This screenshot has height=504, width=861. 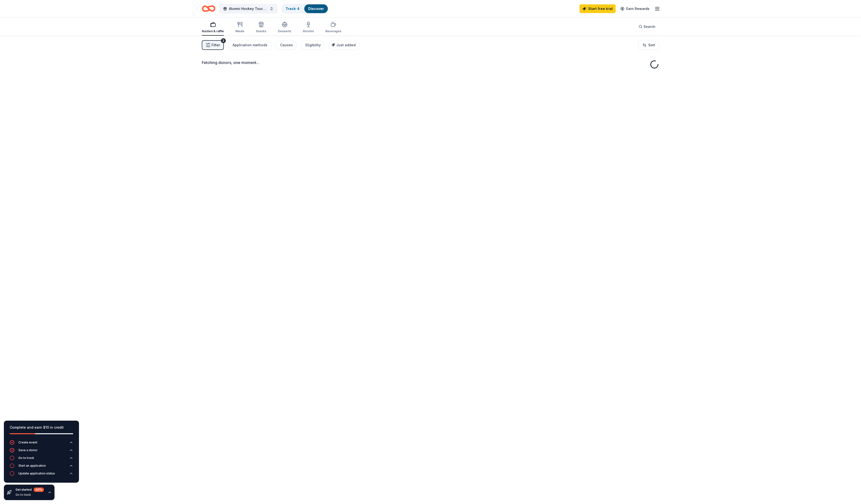 What do you see at coordinates (213, 45) in the screenshot?
I see `button: Filter2` at bounding box center [213, 45].